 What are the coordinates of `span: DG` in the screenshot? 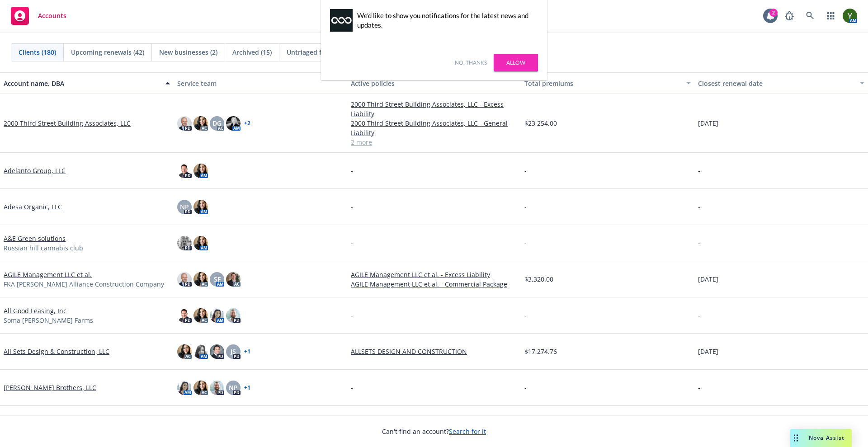 It's located at (217, 123).